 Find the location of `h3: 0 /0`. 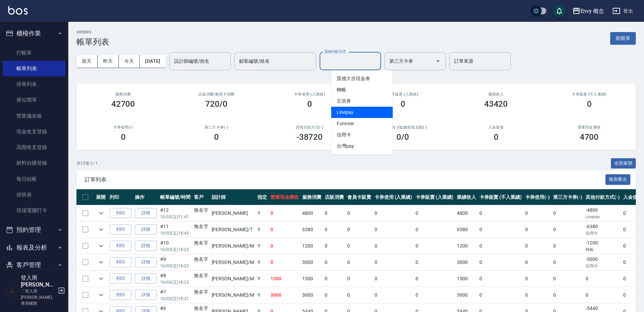

h3: 0 /0 is located at coordinates (402, 137).